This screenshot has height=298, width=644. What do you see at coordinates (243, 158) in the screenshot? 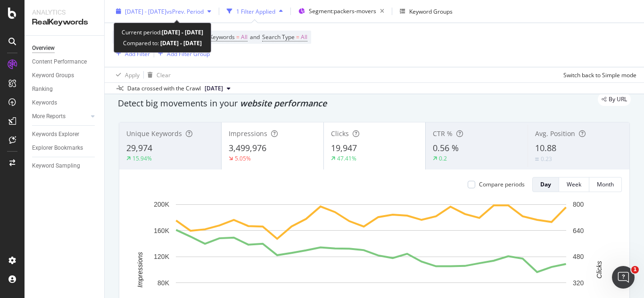
I see `div: 5.05%` at bounding box center [243, 158].